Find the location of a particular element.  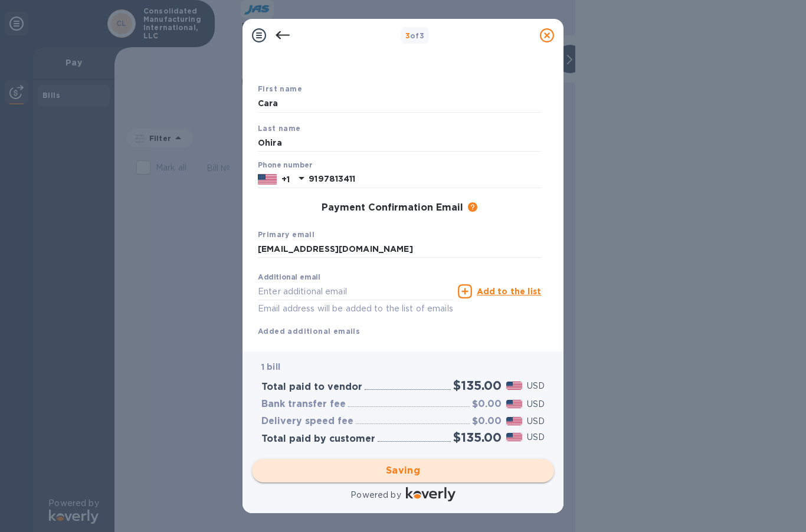

b: First name is located at coordinates (279, 88).